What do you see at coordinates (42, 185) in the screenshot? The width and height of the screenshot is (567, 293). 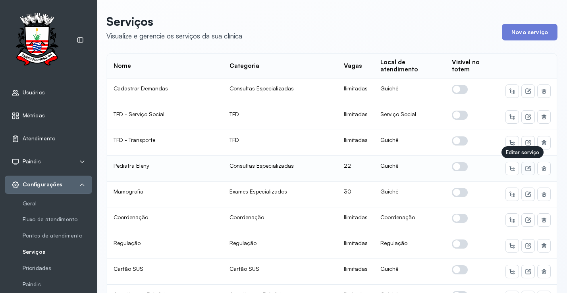 I see `span: Configurações` at bounding box center [42, 185].